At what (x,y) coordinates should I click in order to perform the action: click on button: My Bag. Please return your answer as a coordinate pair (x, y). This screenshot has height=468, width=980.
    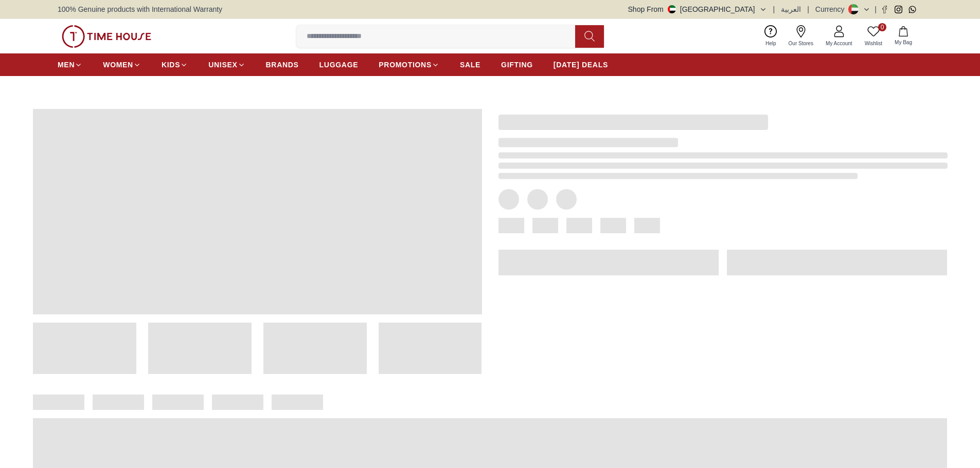
    Looking at the image, I should click on (903, 36).